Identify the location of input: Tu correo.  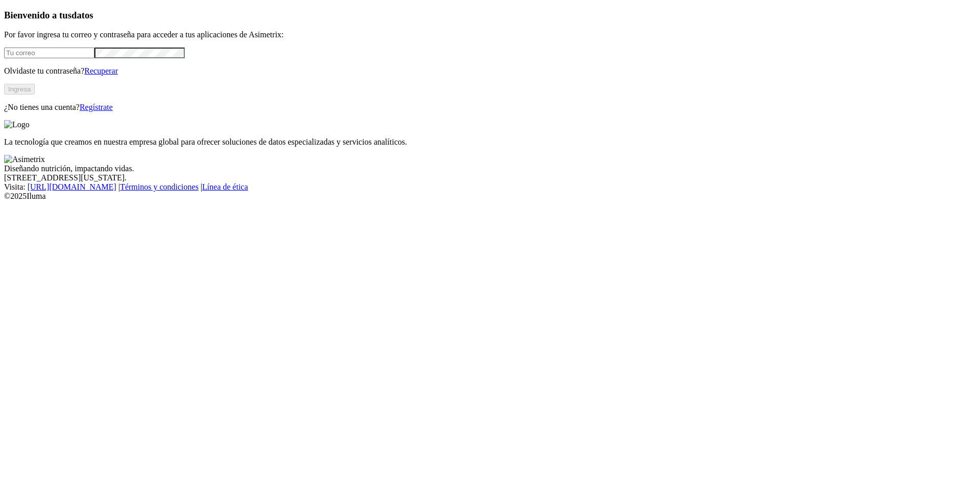
(49, 53).